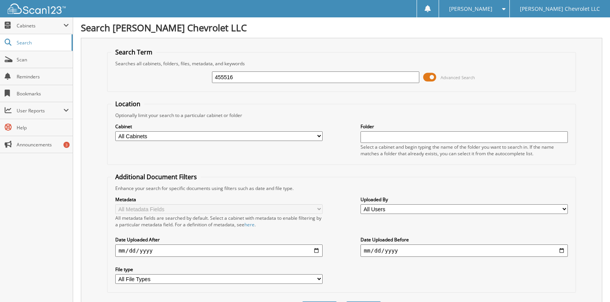 This screenshot has height=302, width=610. I want to click on span: Announcements, so click(43, 145).